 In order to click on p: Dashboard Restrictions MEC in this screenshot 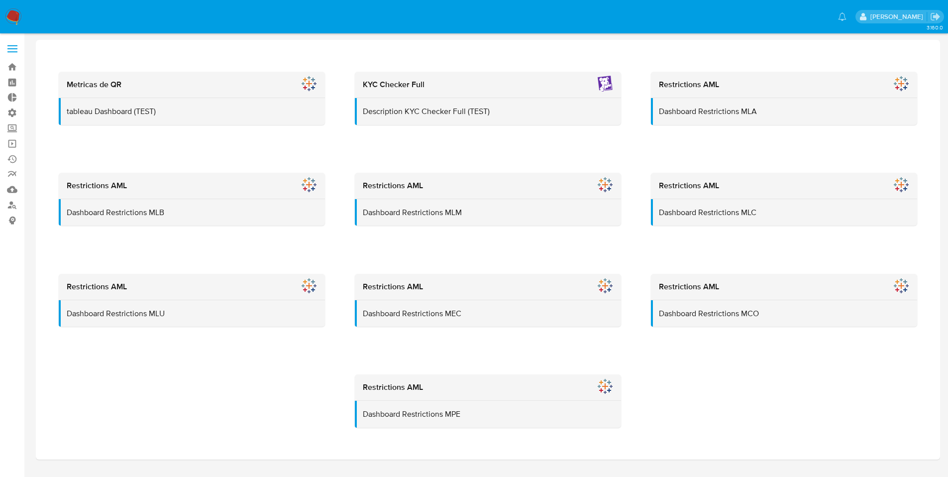, I will do `click(488, 314)`.